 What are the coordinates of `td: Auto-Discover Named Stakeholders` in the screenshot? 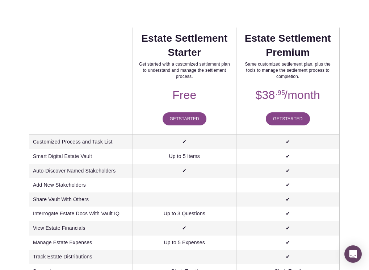 It's located at (81, 171).